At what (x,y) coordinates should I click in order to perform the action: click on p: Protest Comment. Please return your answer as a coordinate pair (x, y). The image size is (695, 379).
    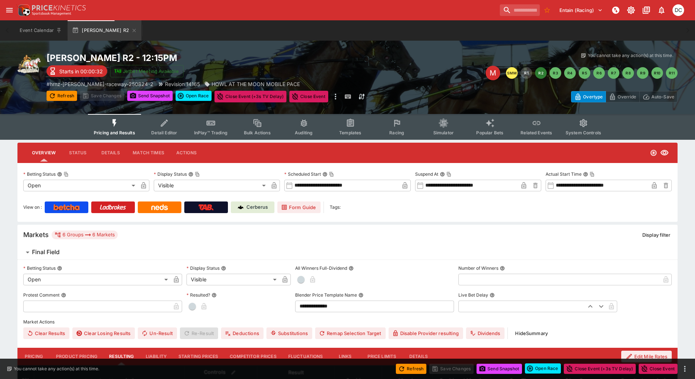
    Looking at the image, I should click on (41, 295).